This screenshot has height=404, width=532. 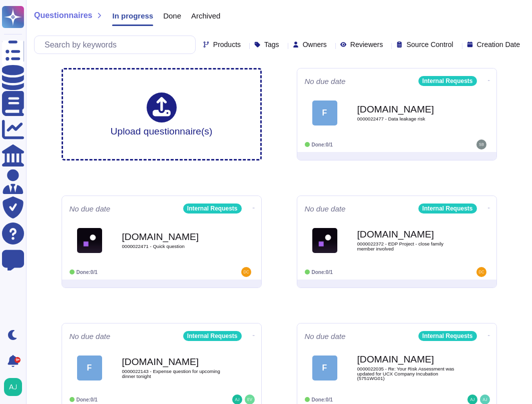 I want to click on span: Creation Date, so click(x=498, y=44).